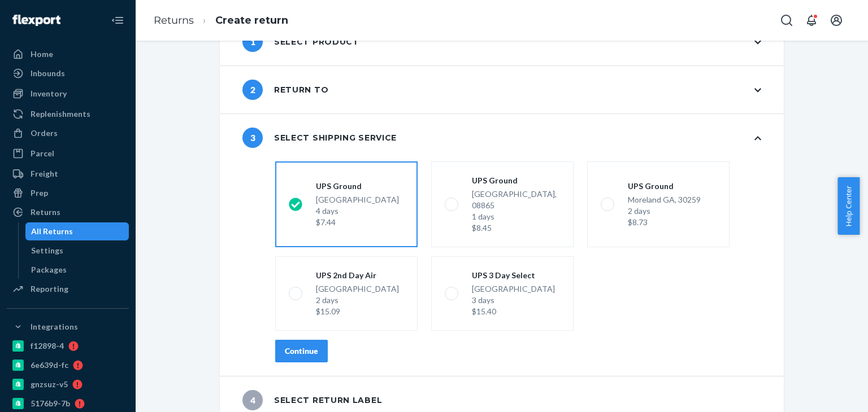  I want to click on div: 4 days, so click(357, 211).